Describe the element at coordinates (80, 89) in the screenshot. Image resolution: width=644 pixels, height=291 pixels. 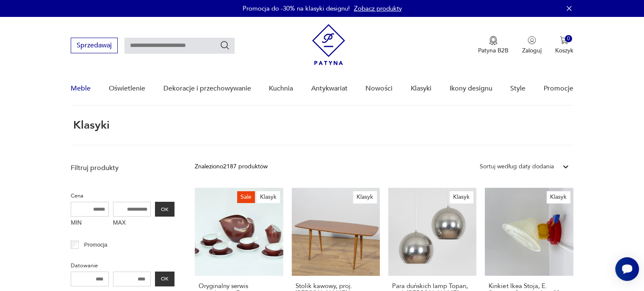
I see `a: Meble` at that location.